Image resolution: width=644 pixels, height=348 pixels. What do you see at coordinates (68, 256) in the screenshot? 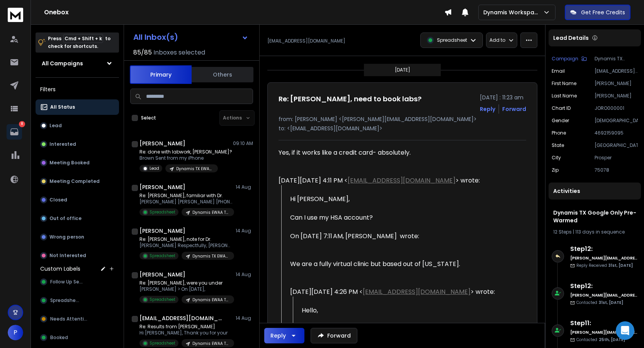
I see `p: Not Interested` at bounding box center [68, 256].